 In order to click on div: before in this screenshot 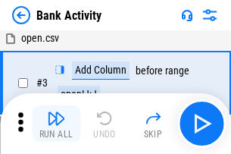, I will do `click(149, 71)`.